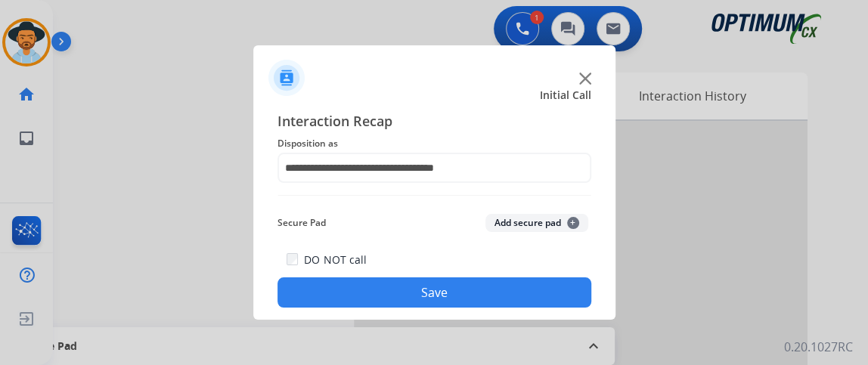 The width and height of the screenshot is (868, 365). Describe the element at coordinates (434, 293) in the screenshot. I see `button: Save` at that location.